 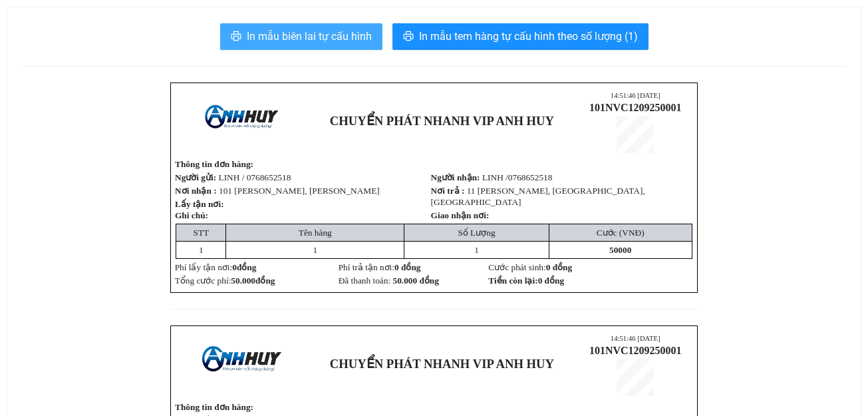 What do you see at coordinates (225, 280) in the screenshot?
I see `span: Tổng cước phí:` at bounding box center [225, 280].